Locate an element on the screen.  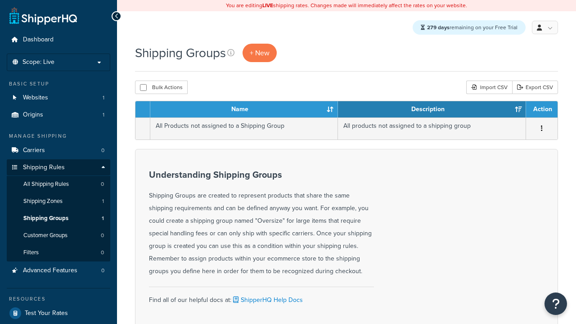
h1: Shipping Groups is located at coordinates (180, 53).